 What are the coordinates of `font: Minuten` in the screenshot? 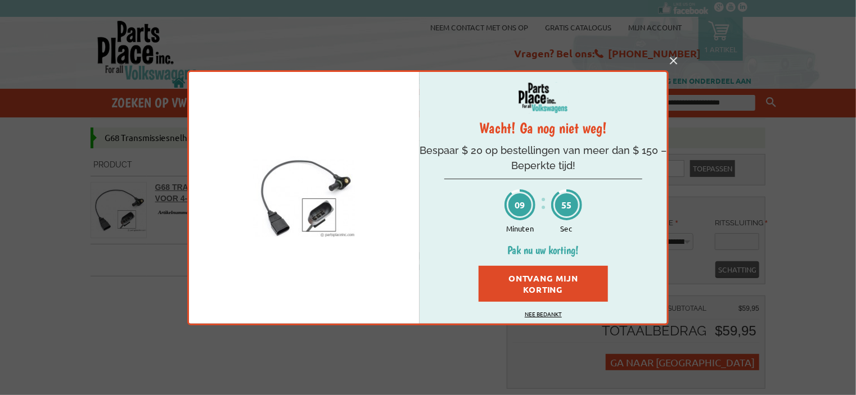 It's located at (520, 228).